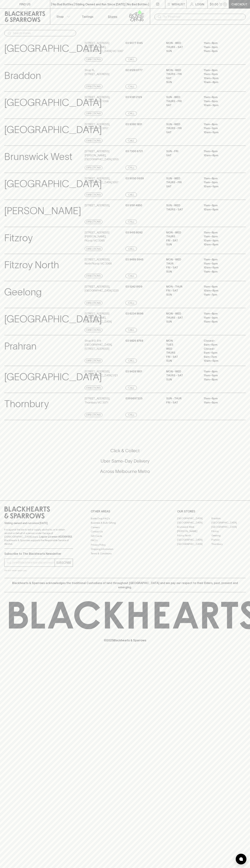 This screenshot has width=250, height=868. What do you see at coordinates (202, 17) in the screenshot?
I see `input: Try "Pinot noir"` at bounding box center [202, 17].